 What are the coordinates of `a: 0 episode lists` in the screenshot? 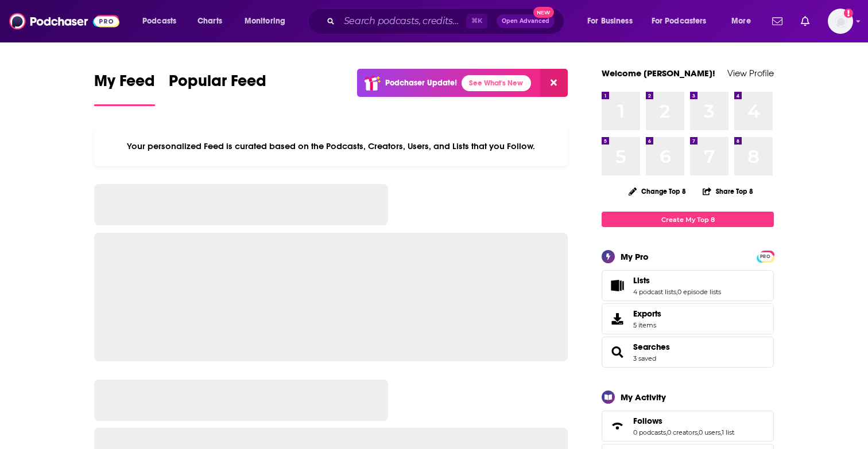 It's located at (699, 292).